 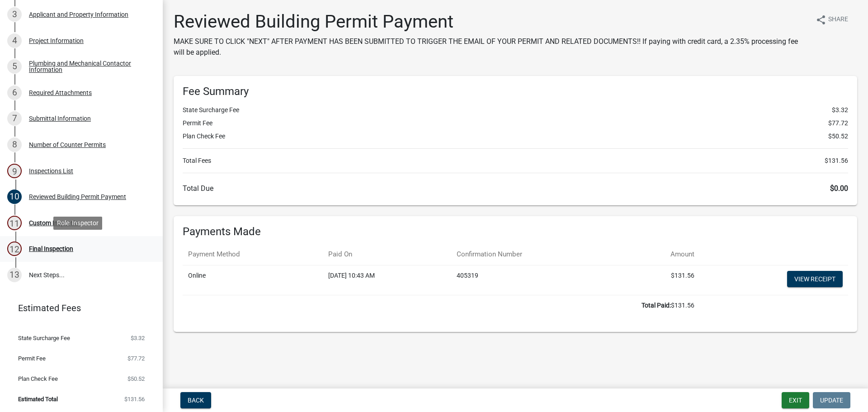 What do you see at coordinates (387, 254) in the screenshot?
I see `th: Paid On` at bounding box center [387, 254].